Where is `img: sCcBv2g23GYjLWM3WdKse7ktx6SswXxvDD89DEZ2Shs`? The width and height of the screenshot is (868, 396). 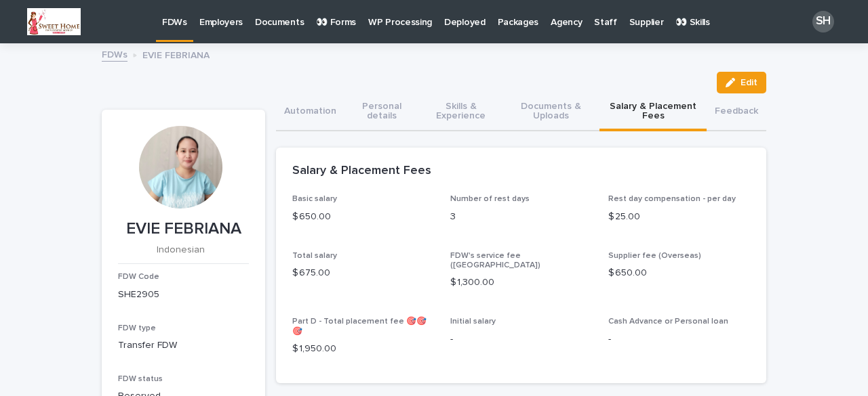
img: sCcBv2g23GYjLWM3WdKse7ktx6SswXxvDD89DEZ2Shs is located at coordinates (53, 22).